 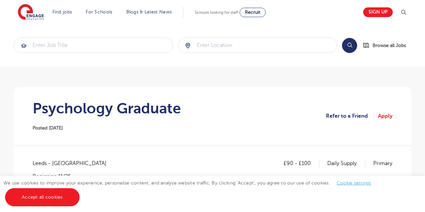 What do you see at coordinates (107, 109) in the screenshot?
I see `h1: Psychology Graduate` at bounding box center [107, 109].